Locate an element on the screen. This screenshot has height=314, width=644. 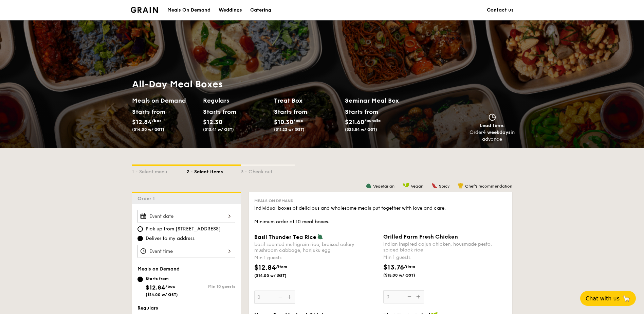
div: basil scented multigrain rice, braised celery mushroom cabbage, hanjuku egg is located at coordinates (316, 248).